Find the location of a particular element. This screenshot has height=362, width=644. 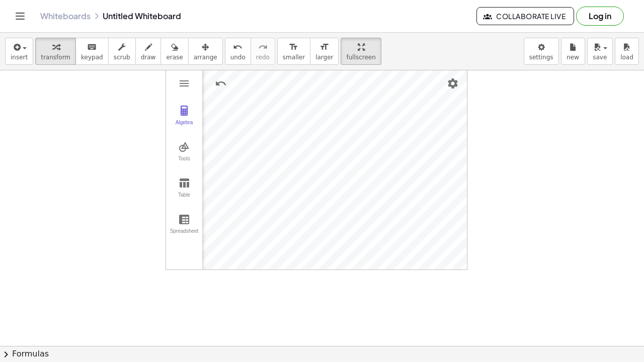

i: redo is located at coordinates (263, 47).